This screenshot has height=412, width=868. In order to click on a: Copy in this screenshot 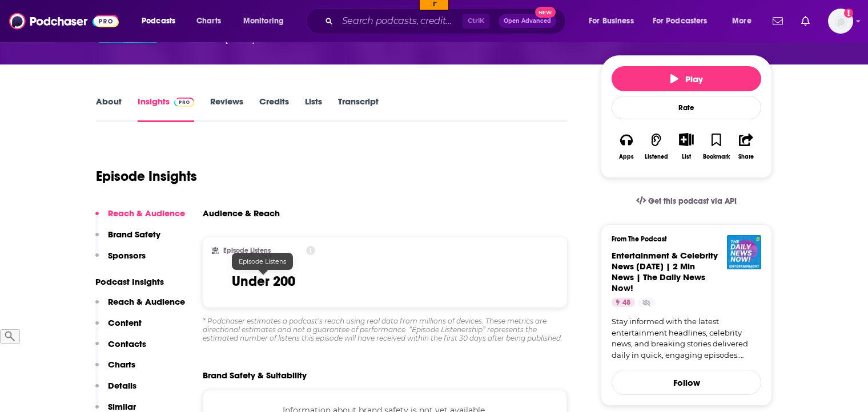, I will do `click(204, 15)`.